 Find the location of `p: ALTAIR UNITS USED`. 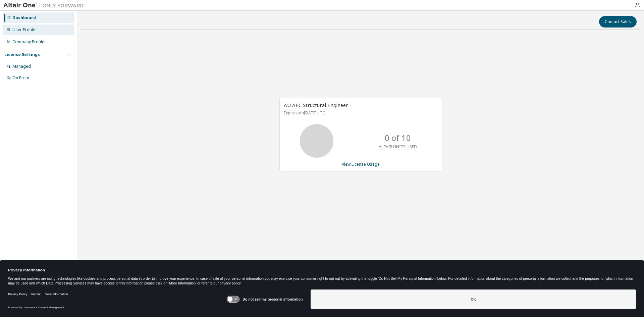

p: ALTAIR UNITS USED is located at coordinates (398, 146).